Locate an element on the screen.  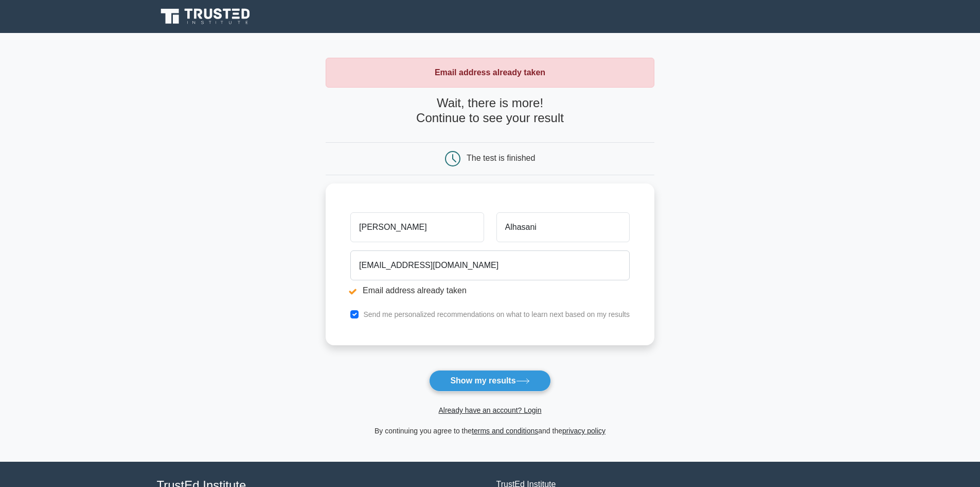
div: By continuing you agree to the and the is located at coordinates (490, 430).